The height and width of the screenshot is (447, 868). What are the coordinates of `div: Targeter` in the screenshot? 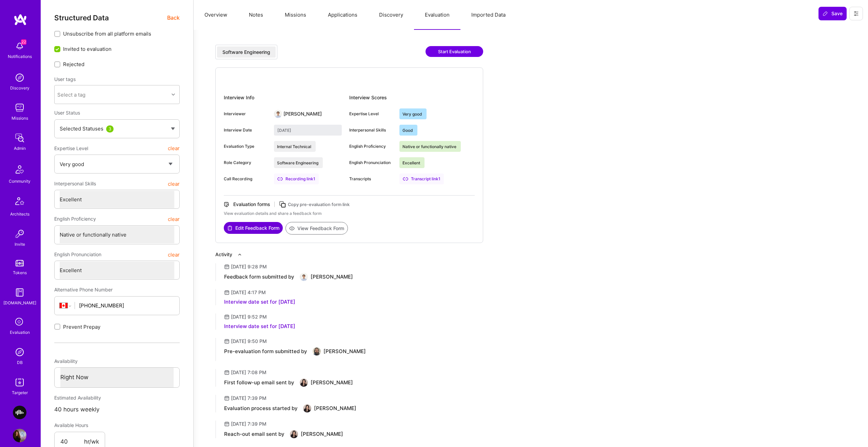 It's located at (20, 393).